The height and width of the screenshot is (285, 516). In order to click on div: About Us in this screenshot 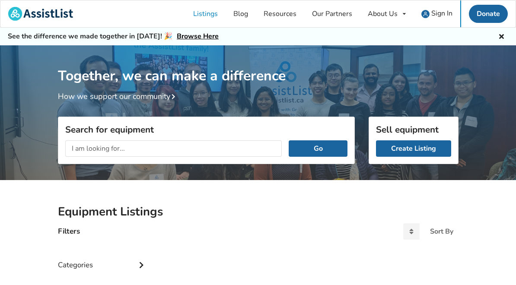, I will do `click(382, 14)`.